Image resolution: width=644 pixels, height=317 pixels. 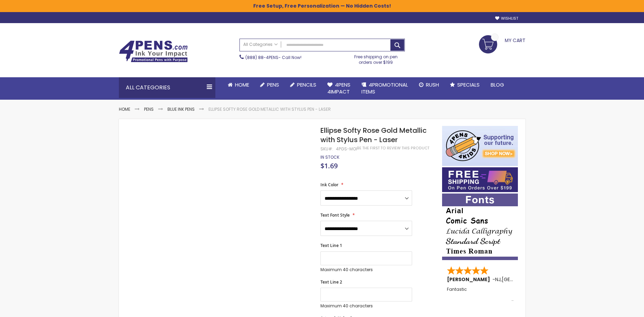 I want to click on div: All Categories, so click(x=167, y=88).